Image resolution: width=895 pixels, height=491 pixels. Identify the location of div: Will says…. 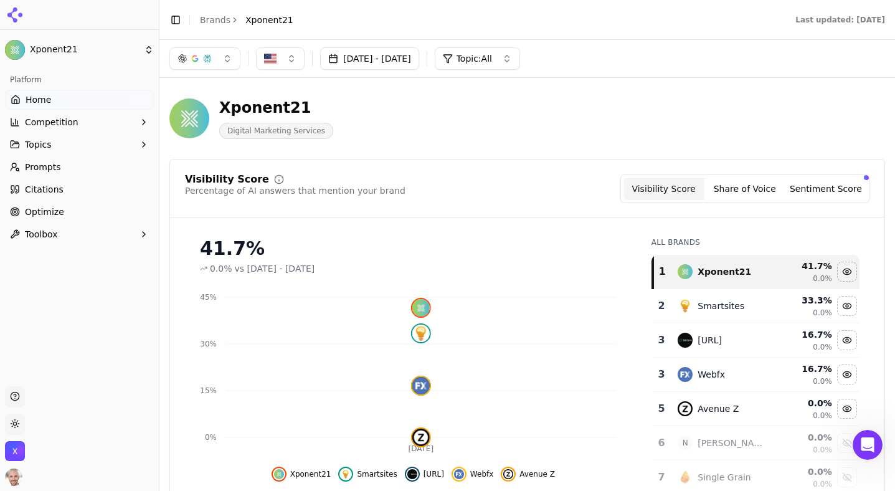
(125, 129).